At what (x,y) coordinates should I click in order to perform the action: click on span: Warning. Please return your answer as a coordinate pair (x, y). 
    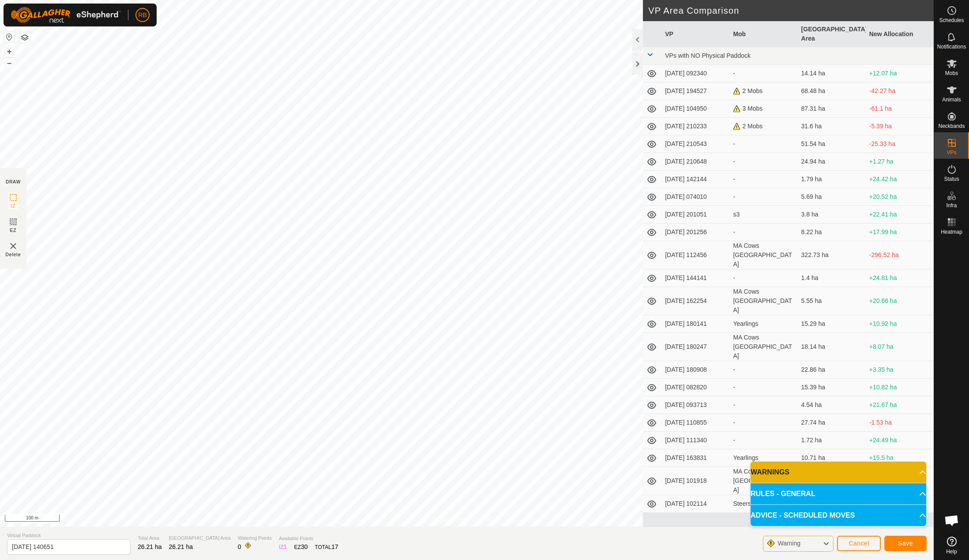
    Looking at the image, I should click on (788, 543).